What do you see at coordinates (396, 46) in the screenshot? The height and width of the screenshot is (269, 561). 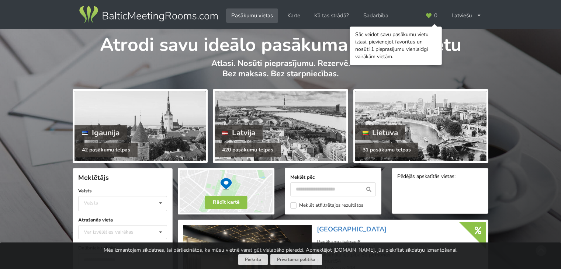 I see `div: Sāc veidot savu pasākumu vietu izlasi, pievienojot favorītus un nosūti 1 pieprasījumu vienlaicīgi...` at bounding box center [396, 46].